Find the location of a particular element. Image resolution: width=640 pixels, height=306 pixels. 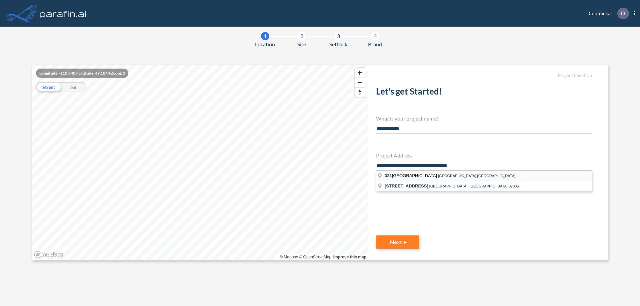

span: Location is located at coordinates (265, 44).